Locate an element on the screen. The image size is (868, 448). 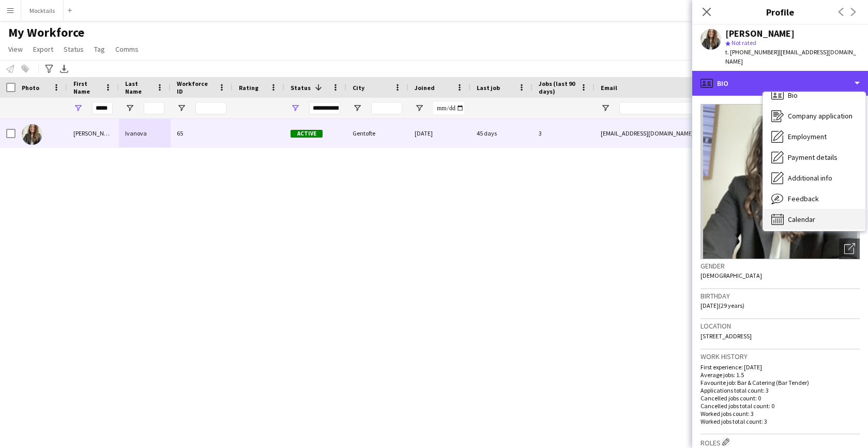
span: Additional info is located at coordinates (810, 178).